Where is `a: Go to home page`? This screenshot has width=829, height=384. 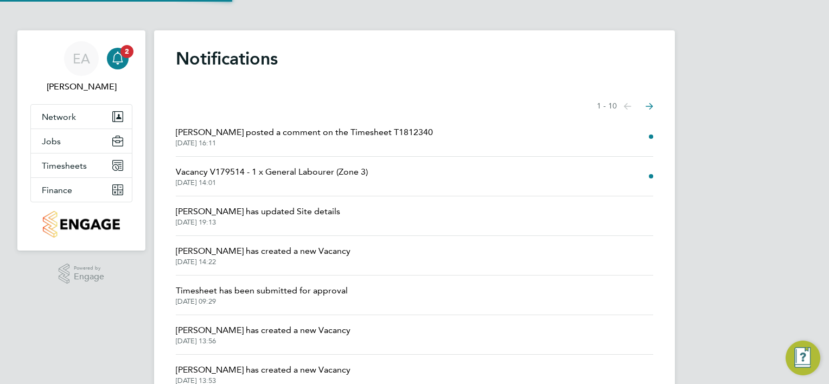
a: Go to home page is located at coordinates (81, 224).